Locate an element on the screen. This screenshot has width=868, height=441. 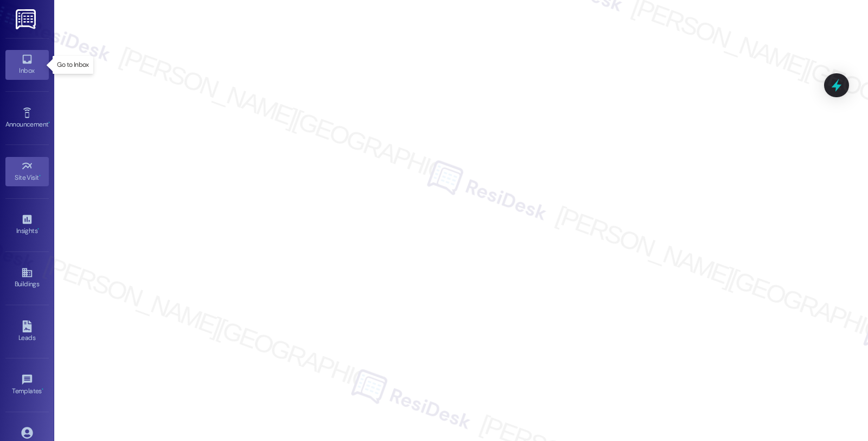
a: Site Visit • is located at coordinates (27, 171).